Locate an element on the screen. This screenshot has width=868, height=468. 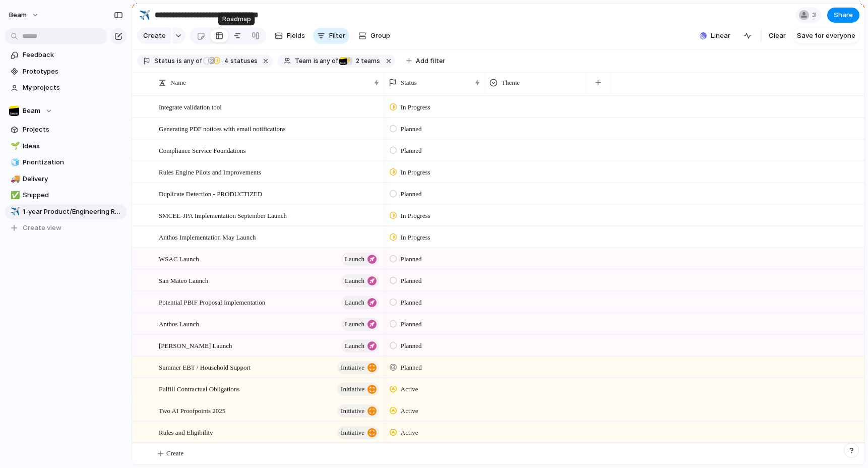
span: Fields is located at coordinates (296, 36).